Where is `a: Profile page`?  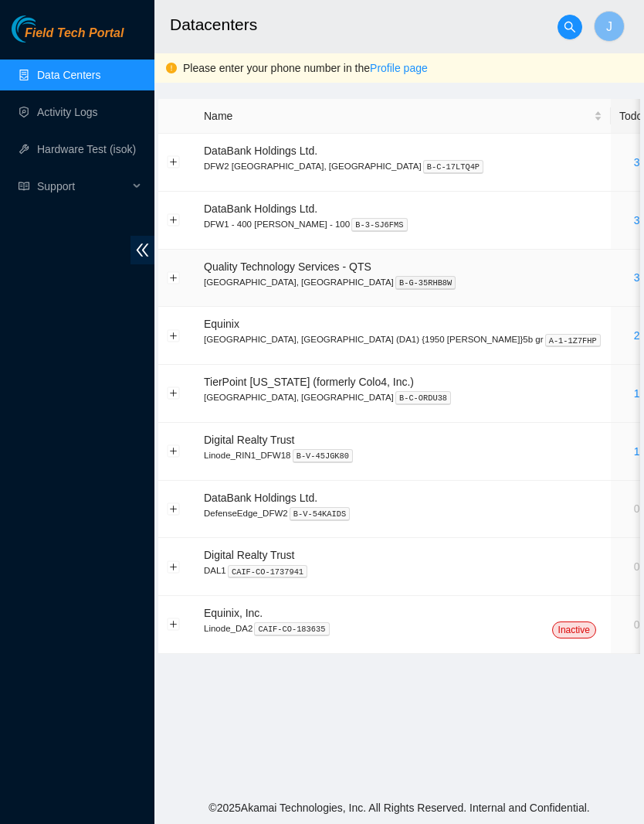
a: Profile page is located at coordinates (399, 68).